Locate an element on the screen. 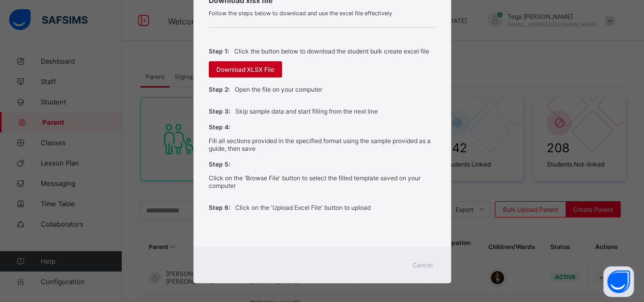  span: Step 1: is located at coordinates (219, 51).